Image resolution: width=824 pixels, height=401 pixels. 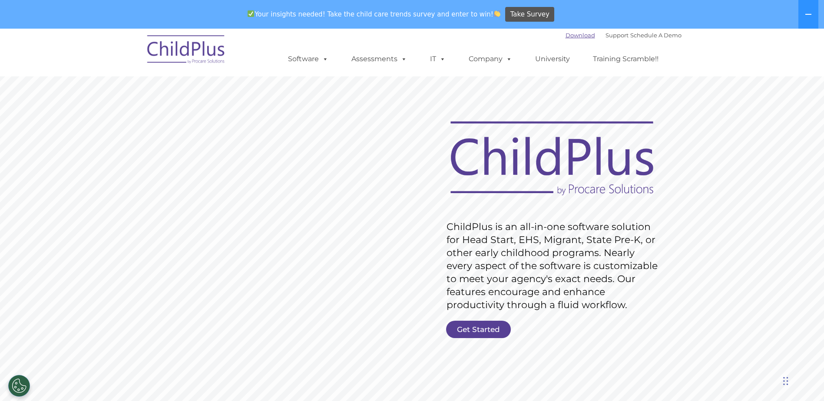 What do you see at coordinates (478, 330) in the screenshot?
I see `a: Get Started` at bounding box center [478, 330].